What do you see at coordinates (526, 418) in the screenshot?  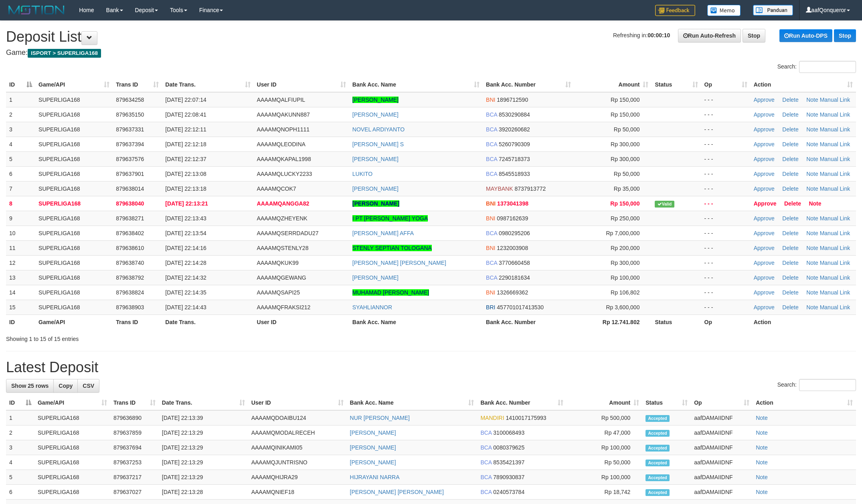 I see `span: Copy 1410017175993 to clipboard` at bounding box center [526, 418].